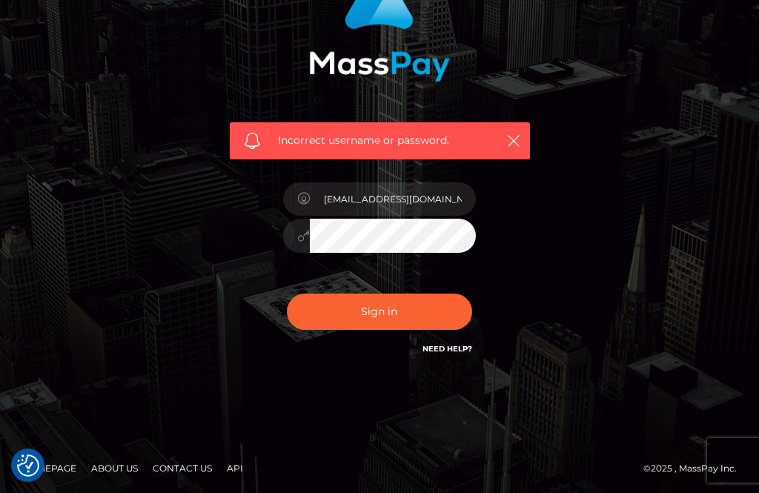 The height and width of the screenshot is (493, 759). Describe the element at coordinates (49, 468) in the screenshot. I see `a: Homepage` at that location.